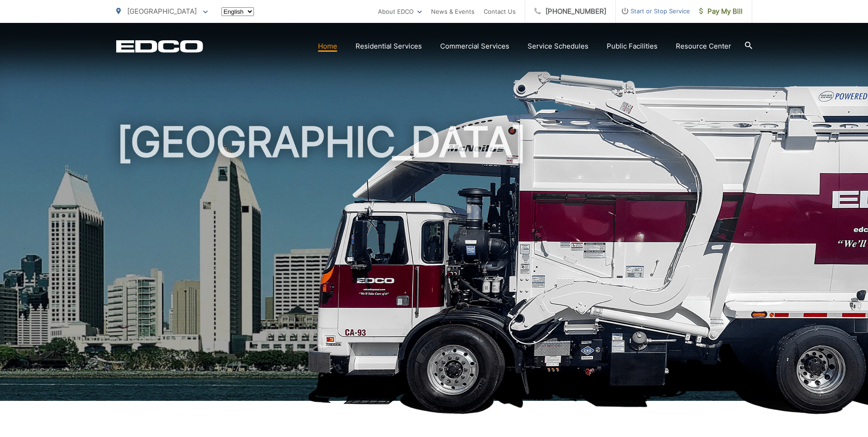 The image size is (868, 437). Describe the element at coordinates (703, 46) in the screenshot. I see `a: Resource Center` at that location.